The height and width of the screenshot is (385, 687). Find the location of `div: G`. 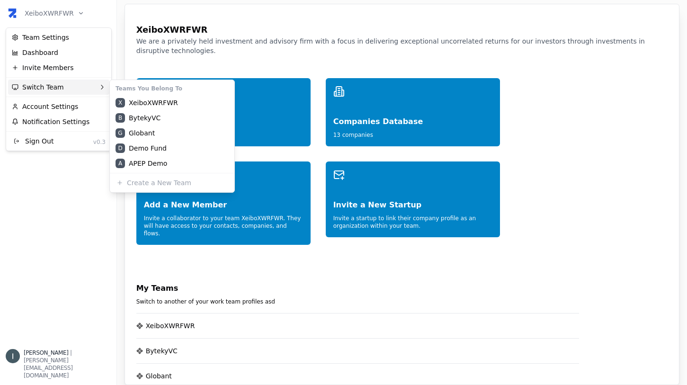

div: G is located at coordinates (120, 133).